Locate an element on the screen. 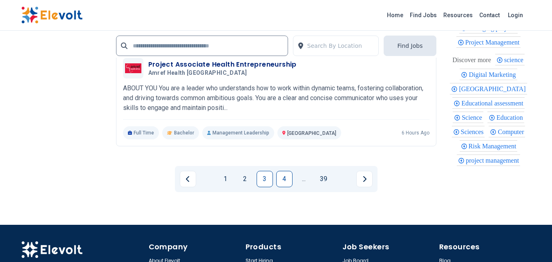 Image resolution: width=552 pixels, height=262 pixels. h3: Project Associate Health Entrepreneurship is located at coordinates (222, 65).